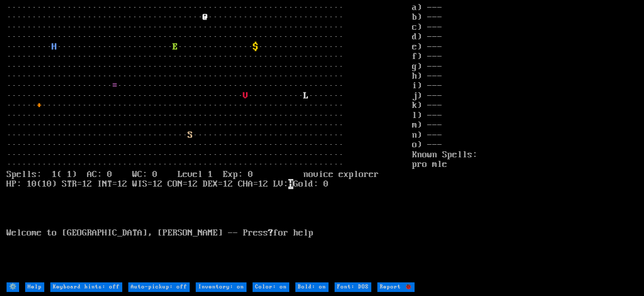  I want to click on input: Auto-pickup: off, so click(159, 286).